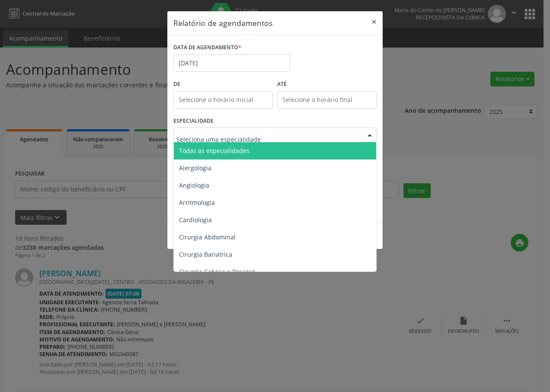  Describe the element at coordinates (223, 84) in the screenshot. I see `label: De` at that location.